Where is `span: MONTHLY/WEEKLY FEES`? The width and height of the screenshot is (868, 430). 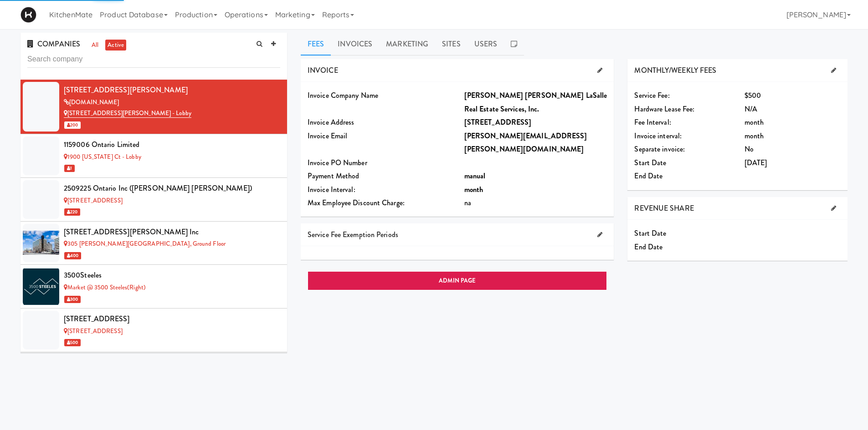 span: MONTHLY/WEEKLY FEES is located at coordinates (676, 70).